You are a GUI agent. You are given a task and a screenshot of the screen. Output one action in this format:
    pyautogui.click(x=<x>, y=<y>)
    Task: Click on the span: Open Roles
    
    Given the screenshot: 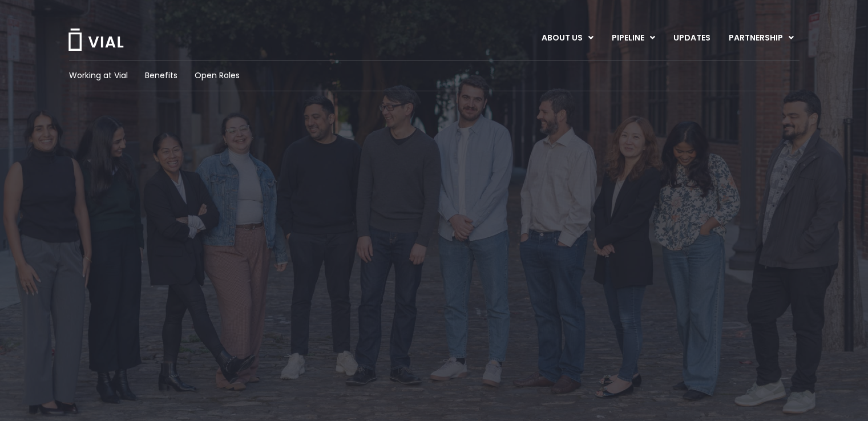 What is the action you would take?
    pyautogui.click(x=217, y=75)
    